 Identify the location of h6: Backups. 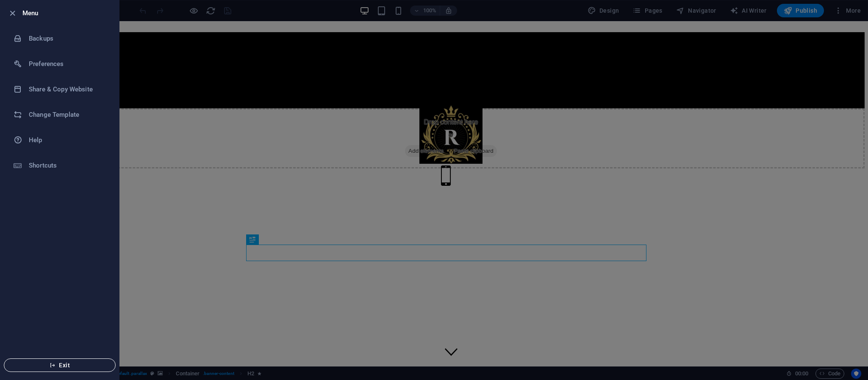
(68, 38).